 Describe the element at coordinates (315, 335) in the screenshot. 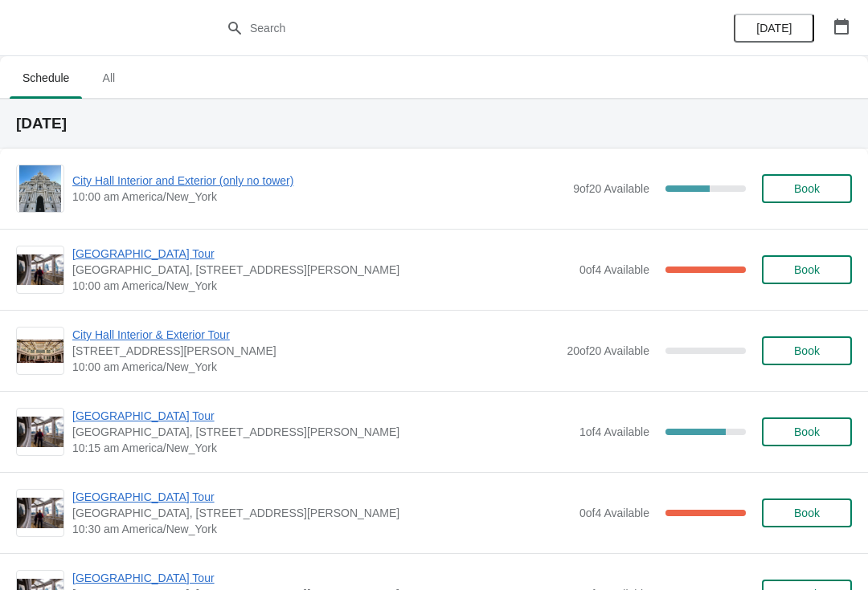

I see `span: City Hall Interior & Exterior Tour` at that location.